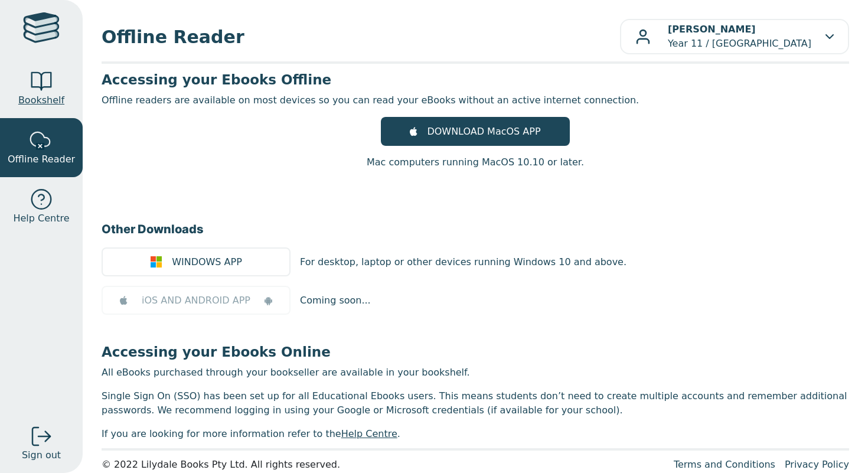 Image resolution: width=868 pixels, height=473 pixels. Describe the element at coordinates (475, 229) in the screenshot. I see `h3: Other Downloads` at that location.